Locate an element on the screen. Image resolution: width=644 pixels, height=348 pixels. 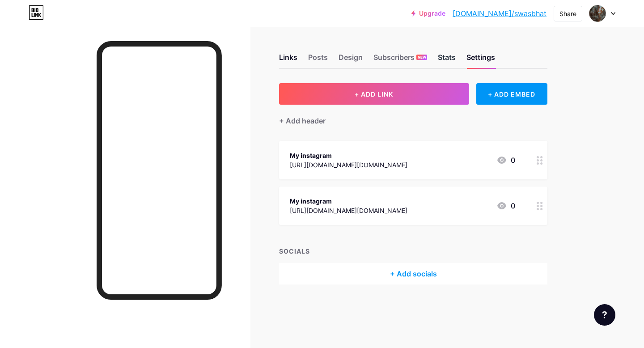
span: + ADD LINK is located at coordinates (374, 94).